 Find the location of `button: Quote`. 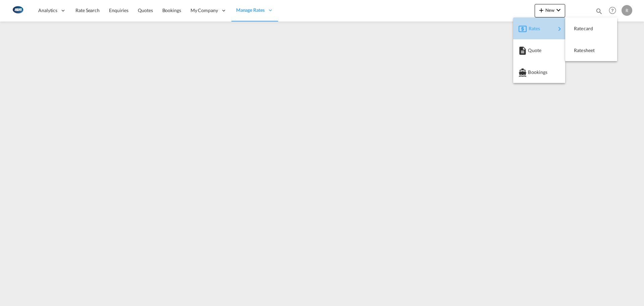

button: Quote is located at coordinates (539, 50).